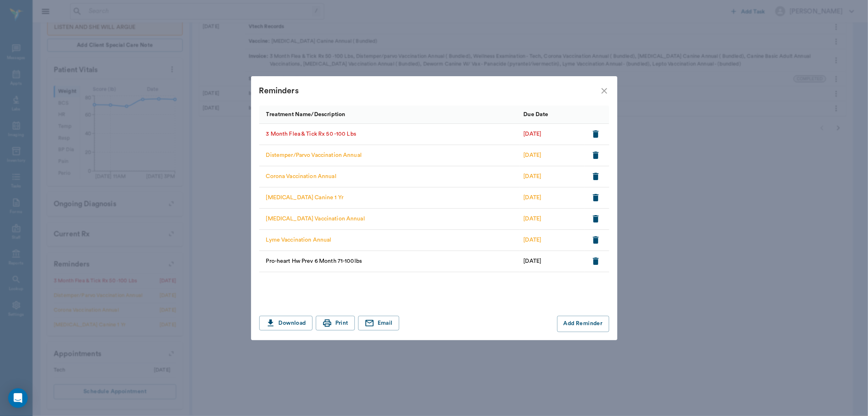  Describe the element at coordinates (299, 240) in the screenshot. I see `p: Lyme Vaccination Annual` at that location.